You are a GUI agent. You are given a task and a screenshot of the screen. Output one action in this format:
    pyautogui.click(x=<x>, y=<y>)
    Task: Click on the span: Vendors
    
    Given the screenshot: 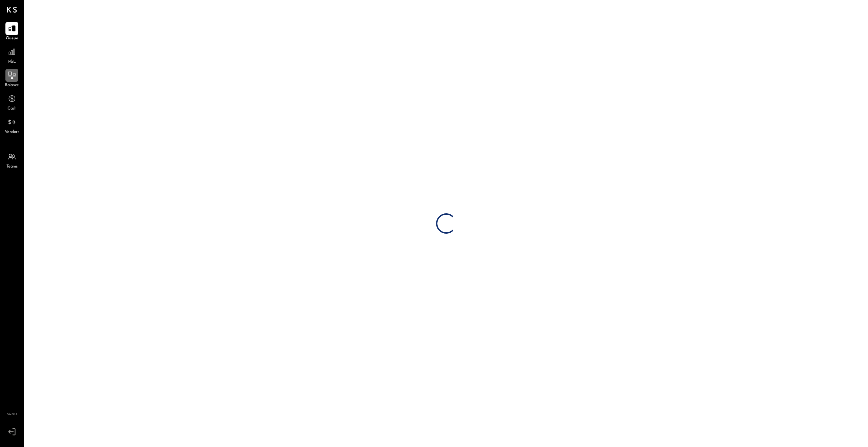 What is the action you would take?
    pyautogui.click(x=12, y=133)
    